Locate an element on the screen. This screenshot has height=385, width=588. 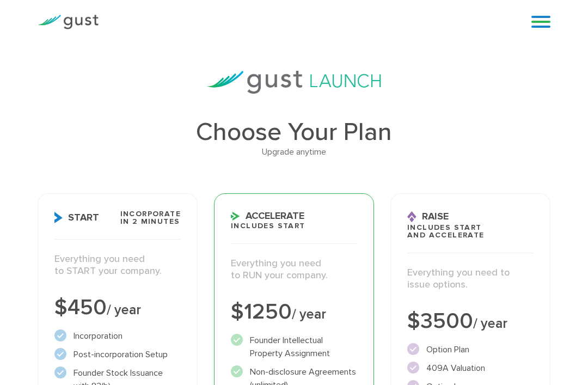
img: Accelerate Icon is located at coordinates (235, 216).